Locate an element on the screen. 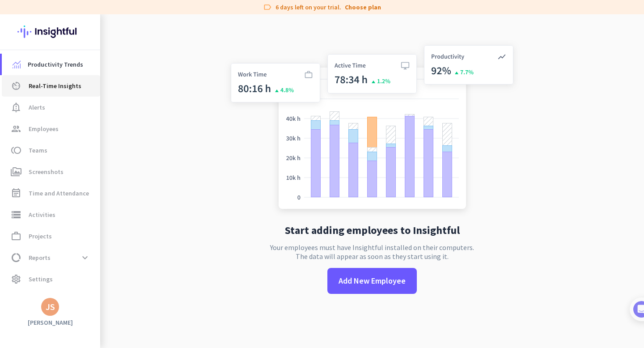 This screenshot has width=644, height=348. p: Your employees must have Insightful installed on their computers. The data will appear as soon as... is located at coordinates (372, 252).